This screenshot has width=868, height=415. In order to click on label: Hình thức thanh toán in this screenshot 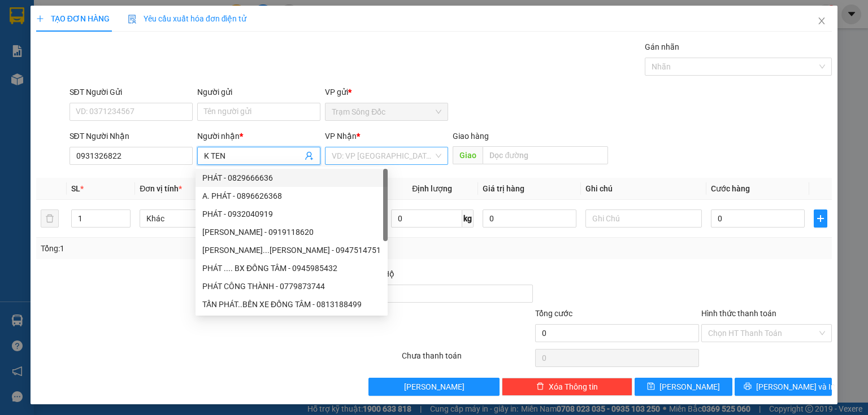, I will do `click(738, 314)`.